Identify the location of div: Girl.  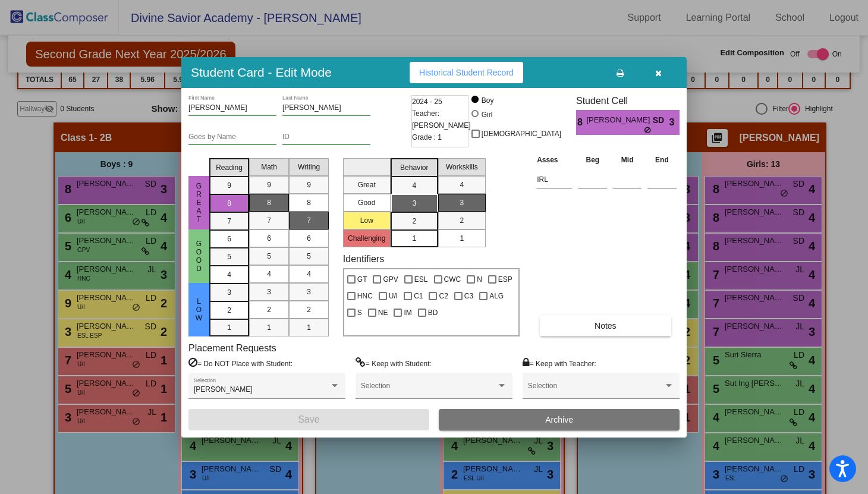
(487, 115).